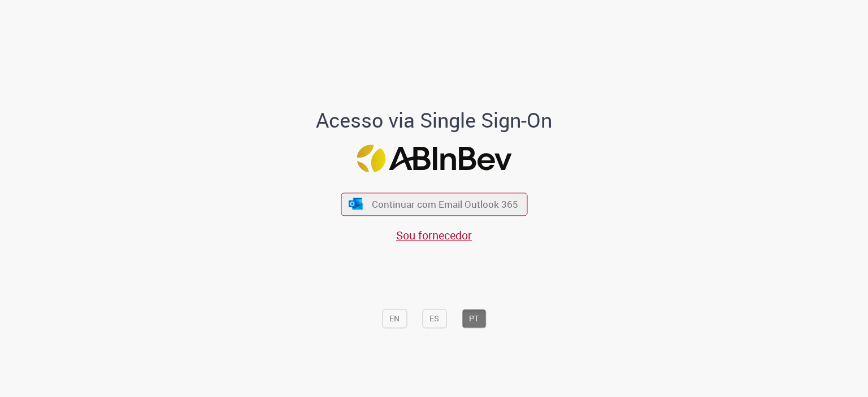  Describe the element at coordinates (434, 120) in the screenshot. I see `h1: Acesso via Single Sign-On` at that location.